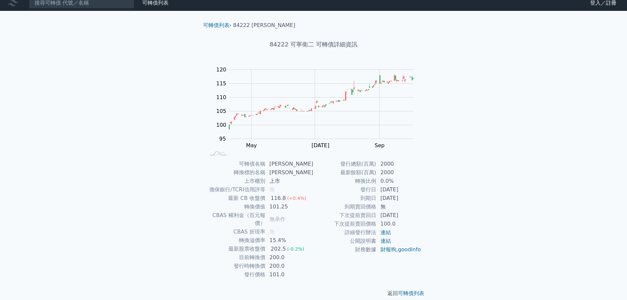 Image resolution: width=627 pixels, height=300 pixels. What do you see at coordinates (345, 173) in the screenshot?
I see `td: 最新餘額(百萬)` at bounding box center [345, 173].